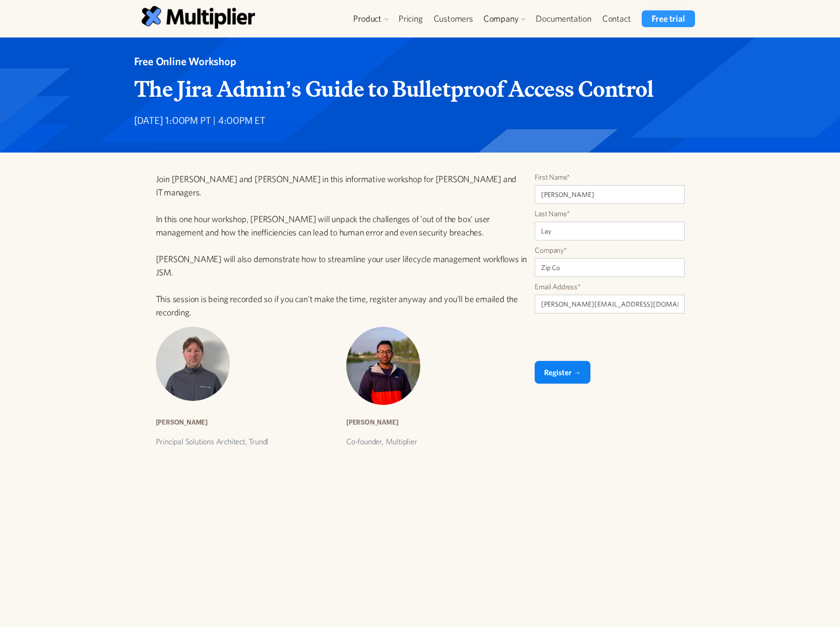 The height and width of the screenshot is (627, 840). I want to click on form: Aaron Webinar, so click(610, 278).